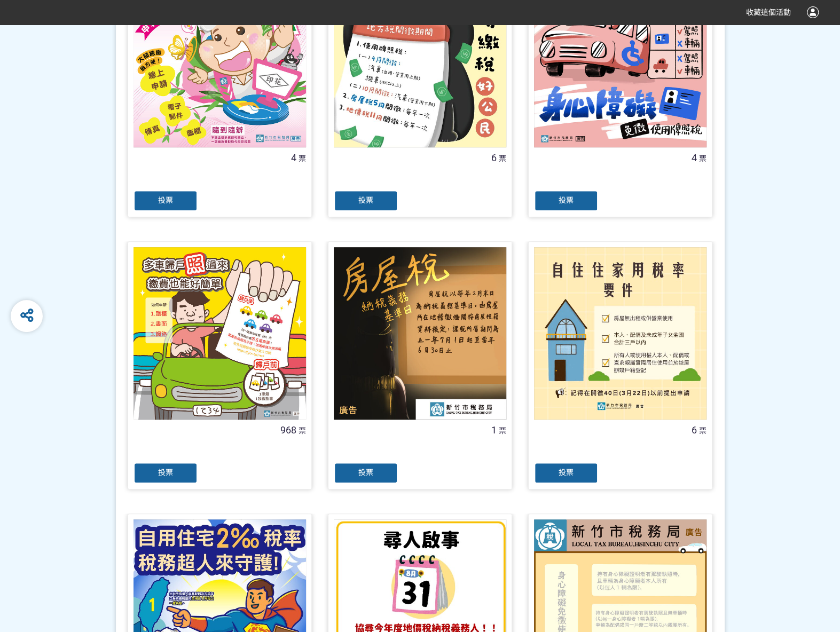 The height and width of the screenshot is (632, 840). Describe the element at coordinates (494, 430) in the screenshot. I see `span: 1` at that location.